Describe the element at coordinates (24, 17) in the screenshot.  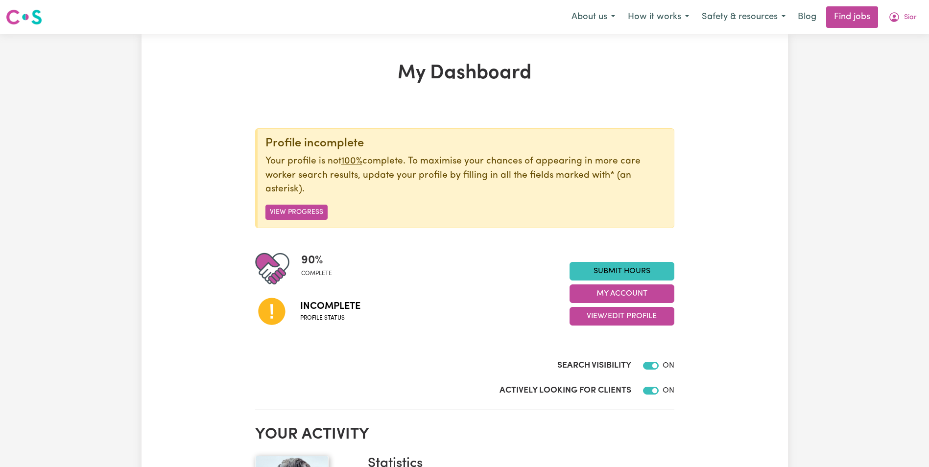
I see `a: Careseekers logo` at that location.